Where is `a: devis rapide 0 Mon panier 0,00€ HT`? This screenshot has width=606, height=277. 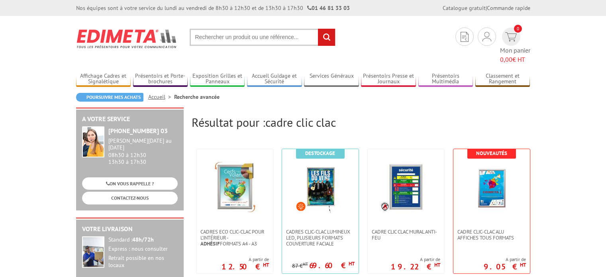 a: devis rapide 0 Mon panier 0,00€ HT is located at coordinates (515, 46).